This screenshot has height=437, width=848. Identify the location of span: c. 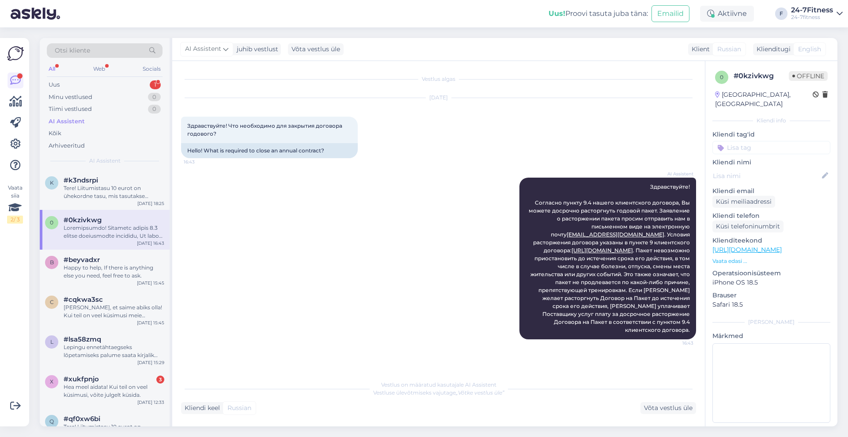
(52, 302).